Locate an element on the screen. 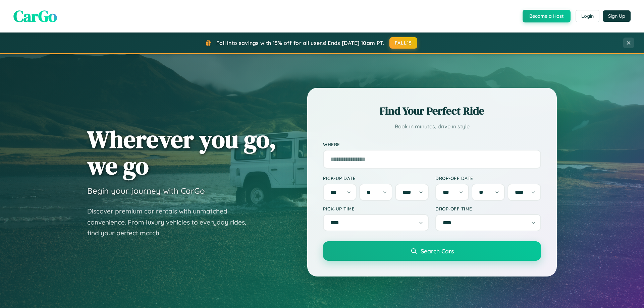  button: Login is located at coordinates (587, 16).